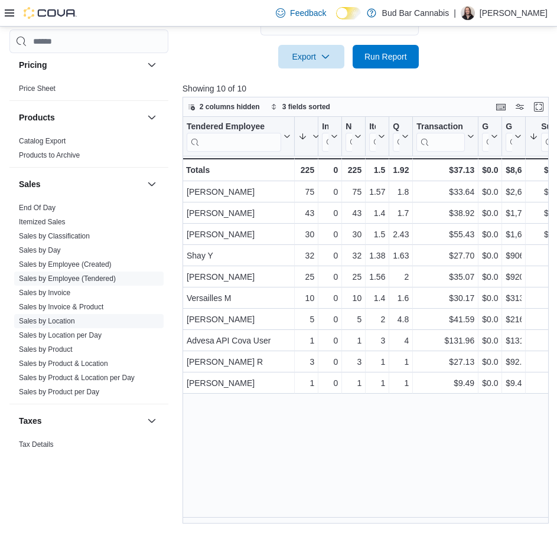 The image size is (557, 533). What do you see at coordinates (386, 57) in the screenshot?
I see `span: Run Report` at bounding box center [386, 57].